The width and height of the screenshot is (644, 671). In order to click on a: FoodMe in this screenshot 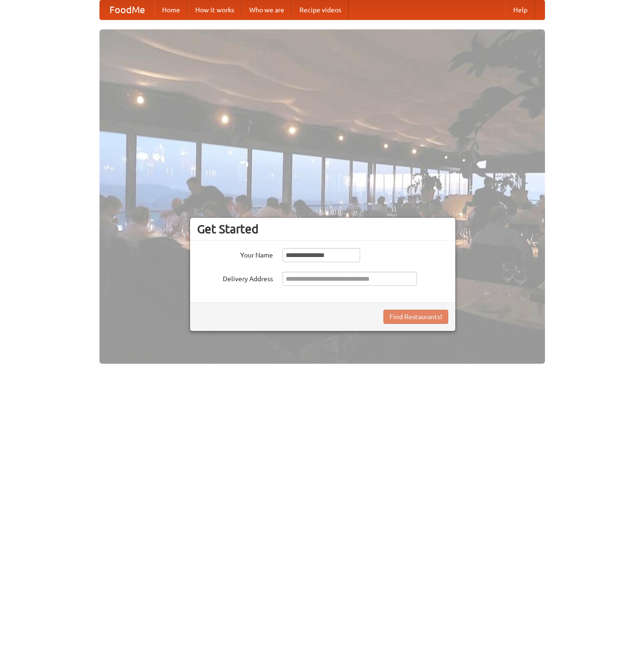, I will do `click(127, 10)`.